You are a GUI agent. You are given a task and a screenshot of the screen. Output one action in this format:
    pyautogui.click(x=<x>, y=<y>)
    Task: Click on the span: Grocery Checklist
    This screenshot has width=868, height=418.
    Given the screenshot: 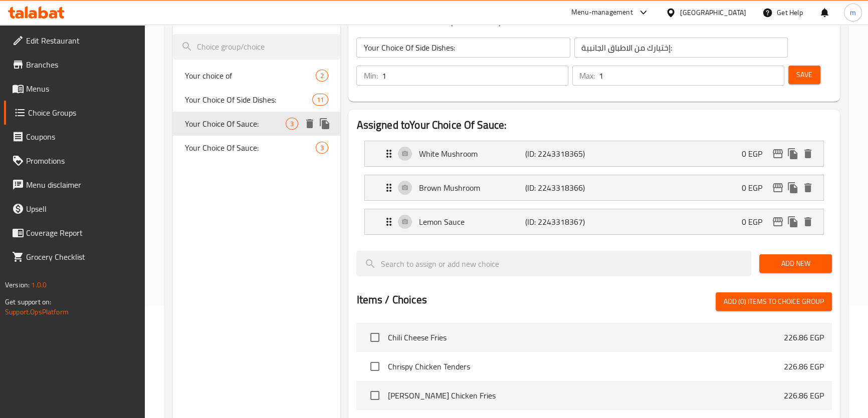 What is the action you would take?
    pyautogui.click(x=82, y=257)
    